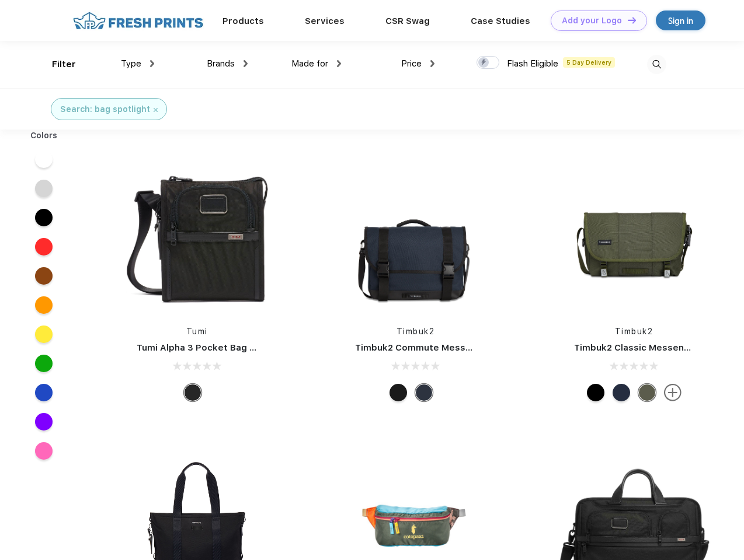 The width and height of the screenshot is (744, 560). What do you see at coordinates (411, 64) in the screenshot?
I see `span: Price` at bounding box center [411, 64].